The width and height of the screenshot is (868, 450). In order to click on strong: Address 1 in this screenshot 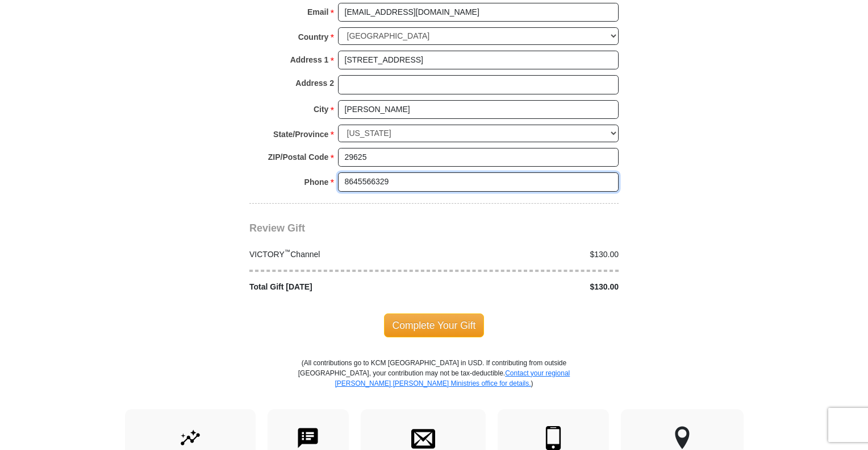, I will do `click(310, 59)`.